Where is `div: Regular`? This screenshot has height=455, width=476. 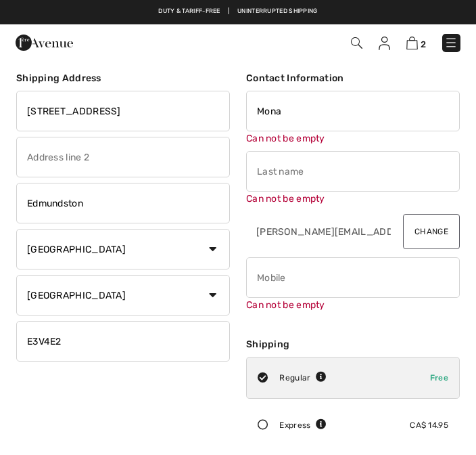
div: Regular is located at coordinates (303, 378).